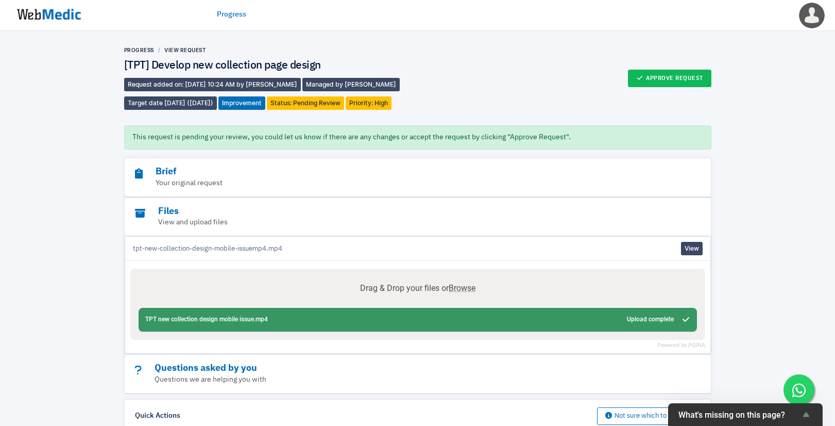 The width and height of the screenshot is (835, 426). Describe the element at coordinates (418, 288) in the screenshot. I see `label: Drag & Drop your files or` at that location.